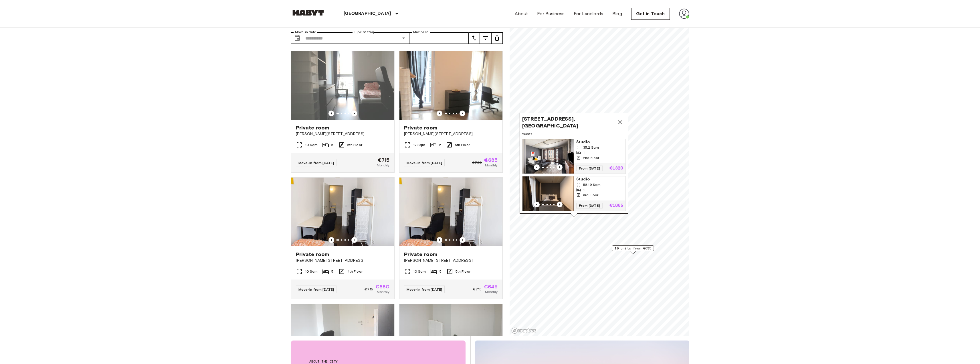 Image resolution: width=980 pixels, height=364 pixels. I want to click on a: Marketing picture of unit DE-01-049-004-01HPrevious imagePrevious imageStudio35.2 Sqm12nd FloorFr..., so click(574, 156).